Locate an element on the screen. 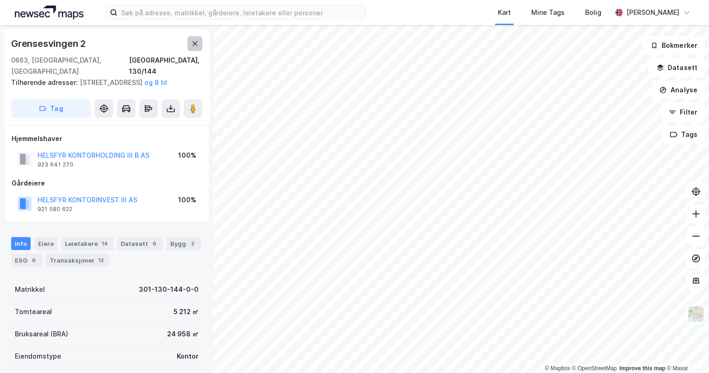  div: ESG is located at coordinates (26, 260).